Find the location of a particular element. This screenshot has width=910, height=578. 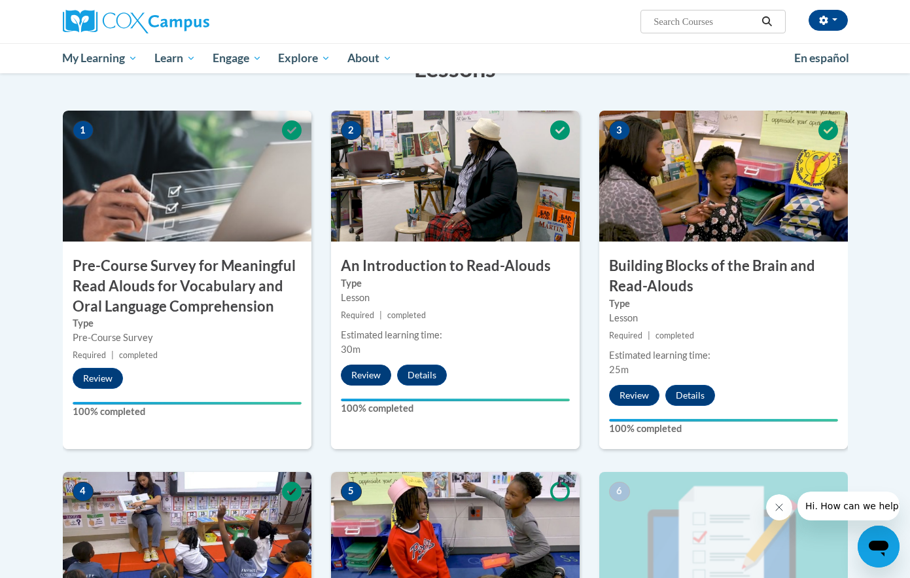

div: Pre-Course Survey is located at coordinates (187, 338).